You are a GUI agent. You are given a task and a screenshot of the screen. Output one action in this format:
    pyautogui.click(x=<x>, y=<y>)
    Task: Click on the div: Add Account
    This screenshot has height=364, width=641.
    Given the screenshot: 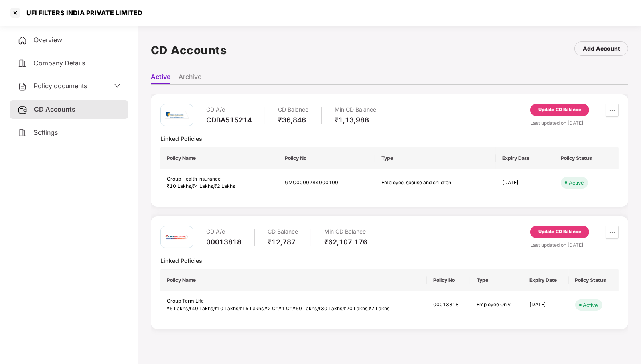 What is the action you would take?
    pyautogui.click(x=601, y=48)
    